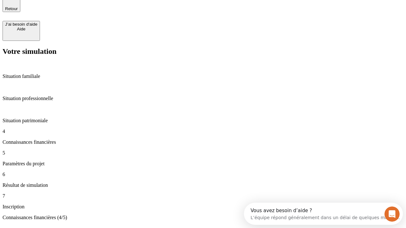 This screenshot has height=228, width=406. I want to click on div: Vous avez besoin d’aide ?, so click(81, 8).